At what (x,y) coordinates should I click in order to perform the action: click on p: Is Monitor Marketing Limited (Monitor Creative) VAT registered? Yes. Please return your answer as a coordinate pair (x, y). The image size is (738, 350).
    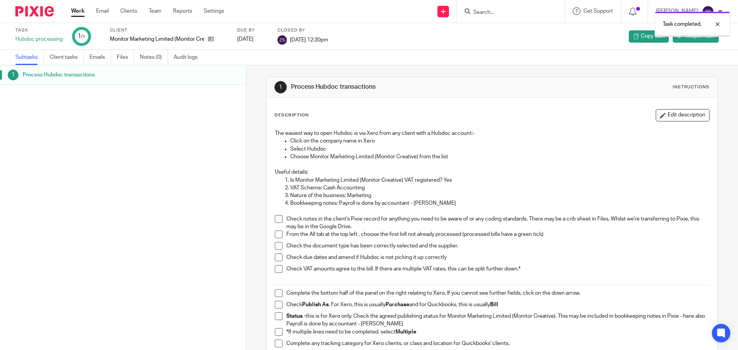
    Looking at the image, I should click on (499, 180).